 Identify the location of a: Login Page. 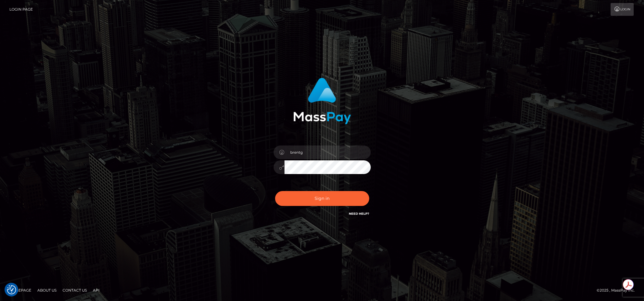
(21, 9).